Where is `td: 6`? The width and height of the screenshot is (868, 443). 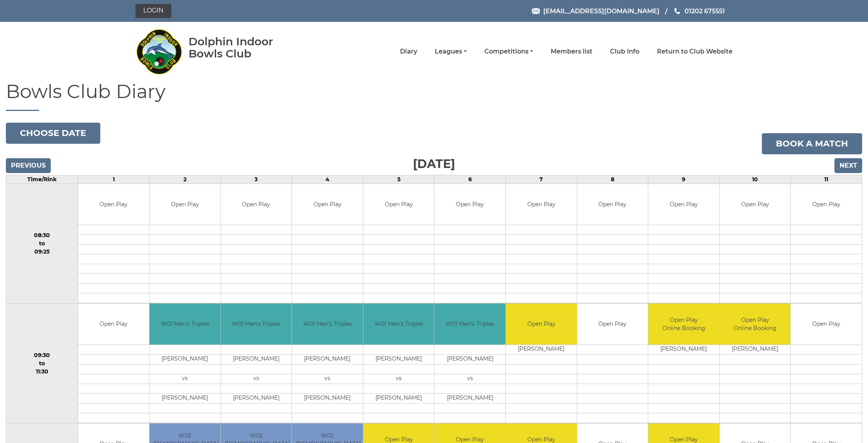
td: 6 is located at coordinates (470, 179).